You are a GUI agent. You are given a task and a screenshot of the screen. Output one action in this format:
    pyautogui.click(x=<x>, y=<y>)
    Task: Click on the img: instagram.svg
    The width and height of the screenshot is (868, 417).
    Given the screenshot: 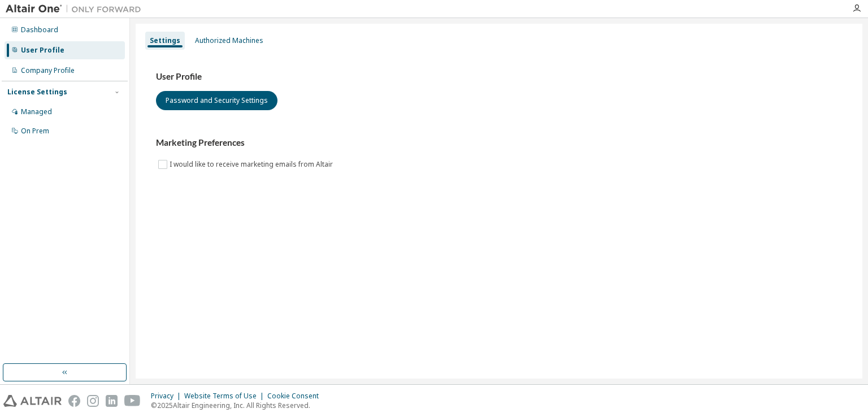 What is the action you would take?
    pyautogui.click(x=93, y=401)
    